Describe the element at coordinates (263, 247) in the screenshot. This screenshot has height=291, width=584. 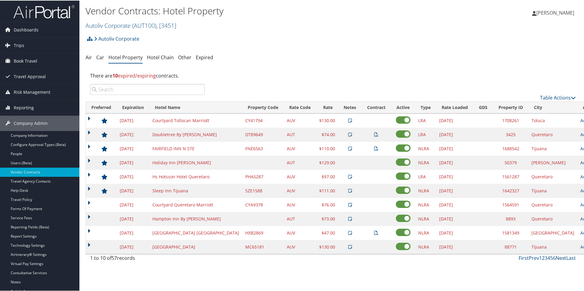
I see `td: MC65181` at that location.